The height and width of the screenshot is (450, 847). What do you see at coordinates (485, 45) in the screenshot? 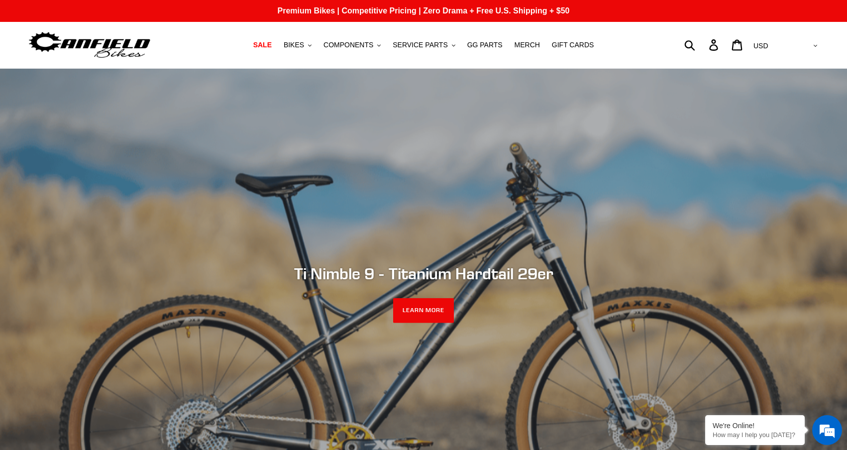
I see `a: GG PARTS` at bounding box center [485, 45].